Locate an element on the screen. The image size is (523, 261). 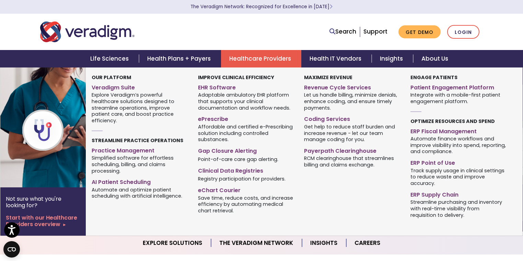
span: RCM clearinghouse that streamlines billing and claims exchange. is located at coordinates (352, 161).